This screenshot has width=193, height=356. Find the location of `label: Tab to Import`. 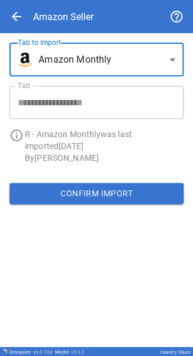

label: Tab to Import is located at coordinates (39, 42).